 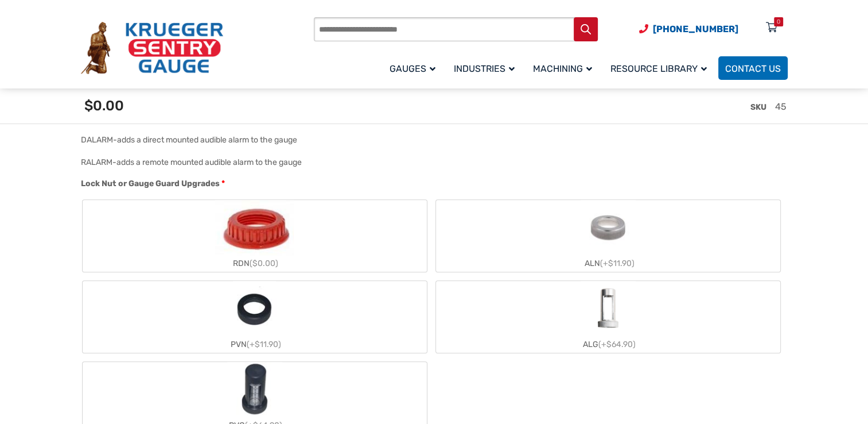 I want to click on a: Gauges, so click(x=414, y=68).